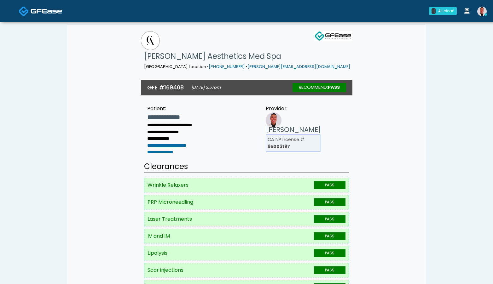 The image size is (493, 284). Describe the element at coordinates (246, 253) in the screenshot. I see `li: Lipolysis` at that location.